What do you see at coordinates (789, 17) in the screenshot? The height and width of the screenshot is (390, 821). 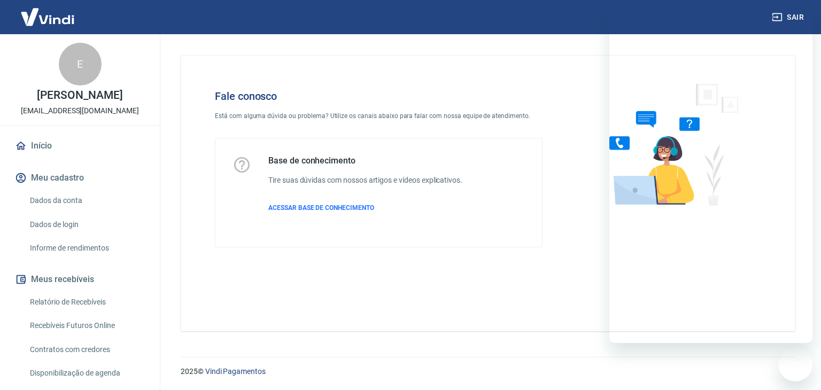 I see `button: Sair` at bounding box center [789, 17].